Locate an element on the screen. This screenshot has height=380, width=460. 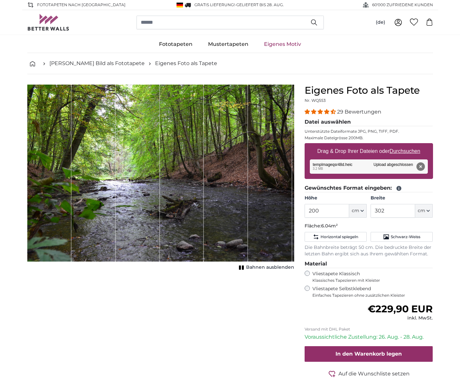
a: Fototapeten is located at coordinates (176, 44).